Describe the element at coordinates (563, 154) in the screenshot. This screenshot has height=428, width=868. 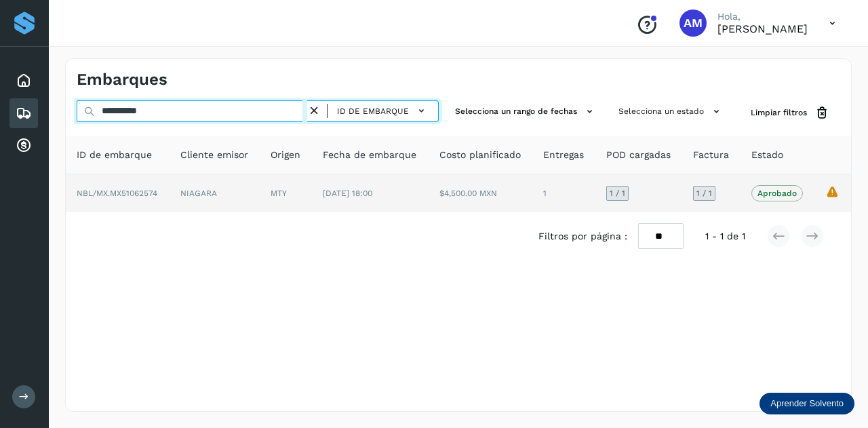
I see `span: Entregas` at that location.